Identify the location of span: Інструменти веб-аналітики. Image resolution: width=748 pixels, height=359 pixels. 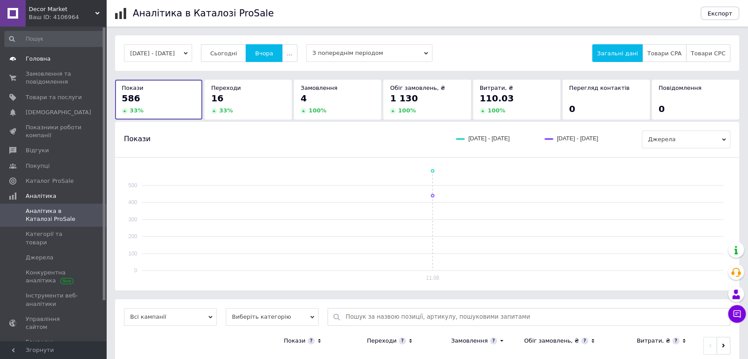
(54, 300).